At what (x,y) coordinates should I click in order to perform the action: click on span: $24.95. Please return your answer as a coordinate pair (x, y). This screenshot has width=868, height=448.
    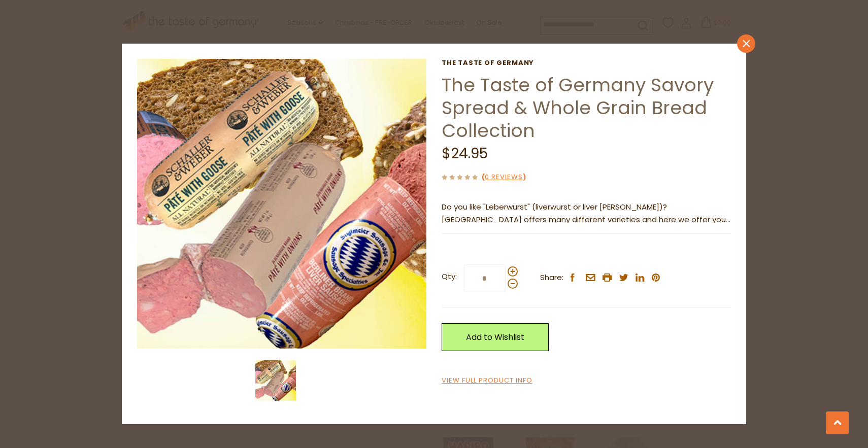
    Looking at the image, I should click on (465, 153).